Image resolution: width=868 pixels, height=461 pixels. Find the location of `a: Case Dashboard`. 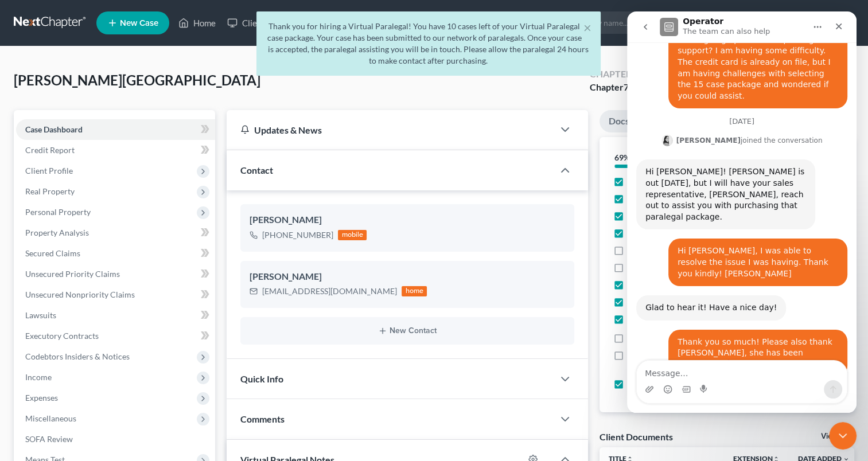

a: Case Dashboard is located at coordinates (115, 130).